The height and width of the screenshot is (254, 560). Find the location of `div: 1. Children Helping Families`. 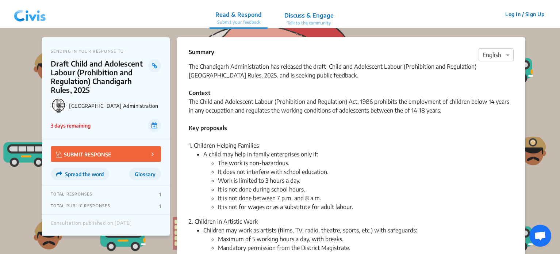

div: 1. Children Helping Families is located at coordinates (351, 145).